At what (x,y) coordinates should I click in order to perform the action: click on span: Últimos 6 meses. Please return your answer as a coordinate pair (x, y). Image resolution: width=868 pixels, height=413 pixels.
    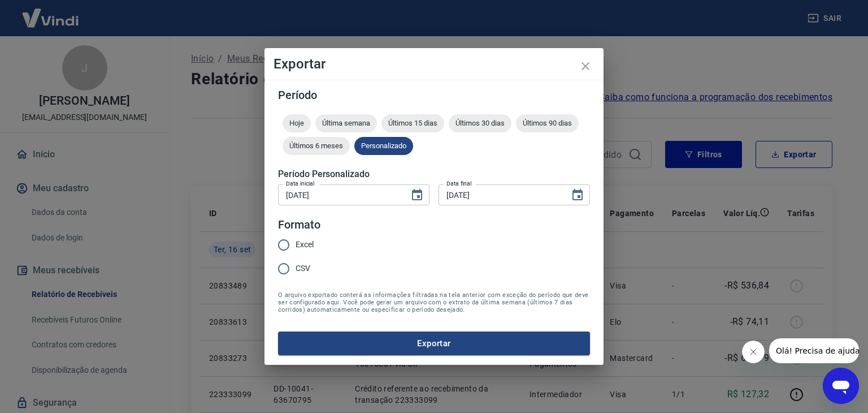
    Looking at the image, I should click on (316, 145).